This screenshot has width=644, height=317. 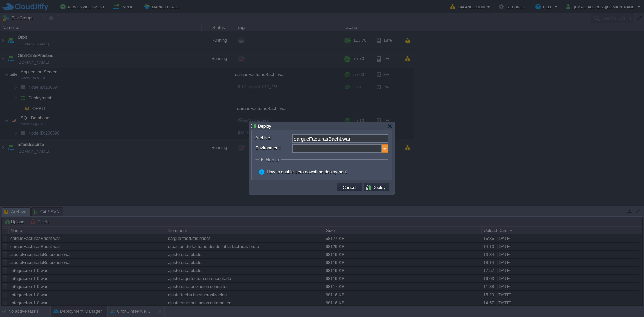 I want to click on label: Environment:, so click(x=273, y=147).